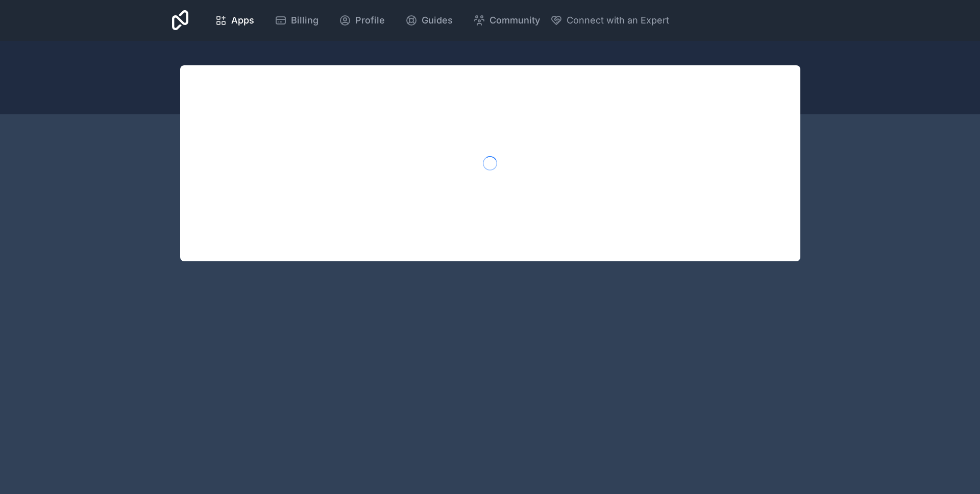 The height and width of the screenshot is (494, 980). I want to click on span: Apps, so click(243, 20).